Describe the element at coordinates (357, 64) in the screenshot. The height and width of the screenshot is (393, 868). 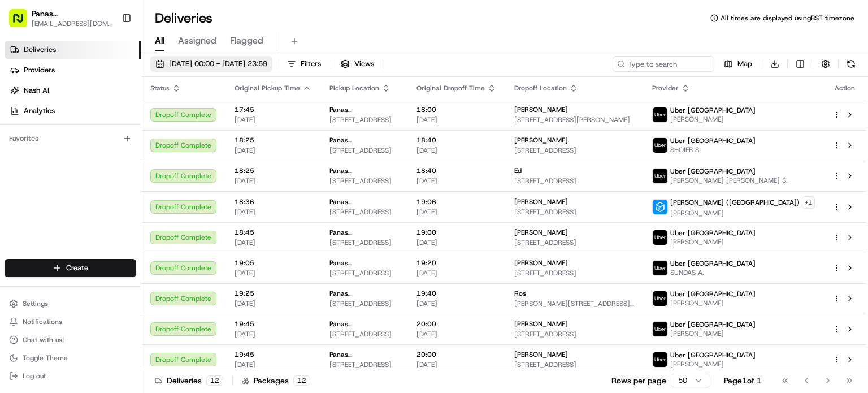
I see `button: Views` at that location.